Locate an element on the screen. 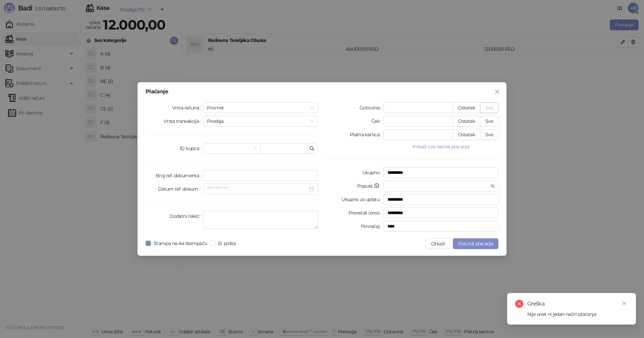 The height and width of the screenshot is (338, 644). div: Nije unet ni jedan način plaćanja is located at coordinates (577, 314).